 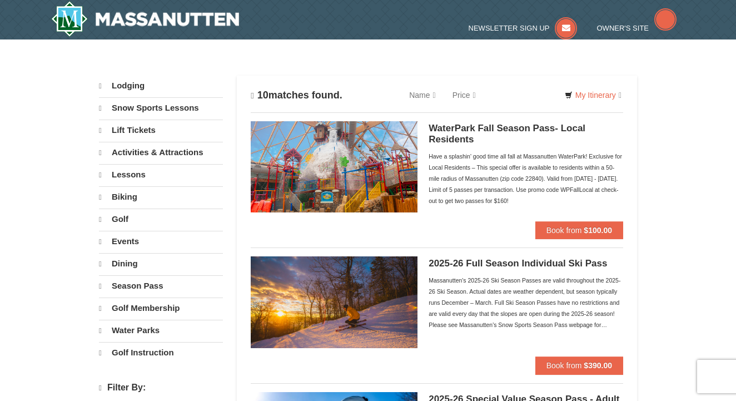 I want to click on h5: WaterPark Fall Season Pass- Local Residents, so click(x=526, y=134).